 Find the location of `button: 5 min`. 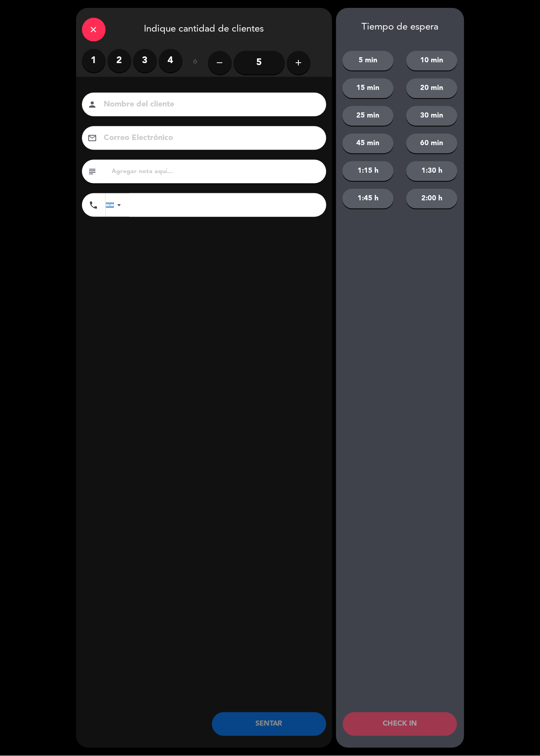

button: 5 min is located at coordinates (369, 61).